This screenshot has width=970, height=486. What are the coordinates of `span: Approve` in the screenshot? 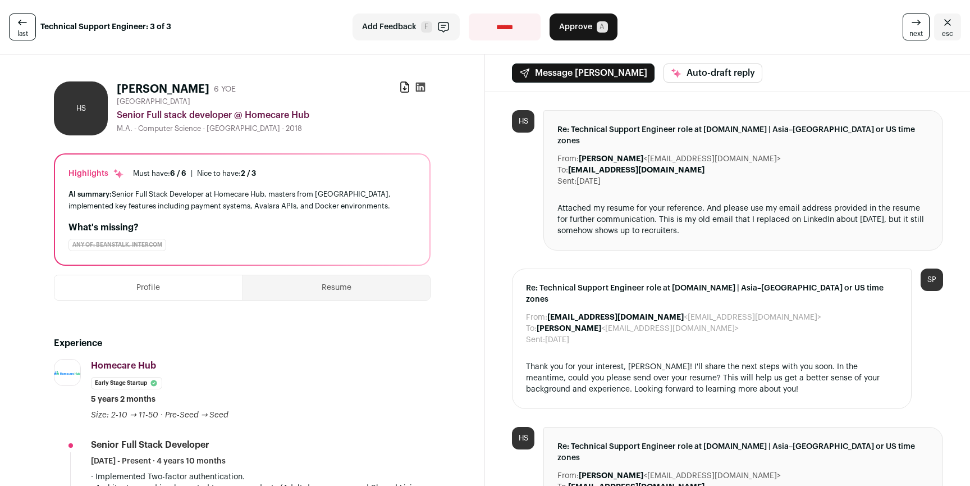 It's located at (575, 27).